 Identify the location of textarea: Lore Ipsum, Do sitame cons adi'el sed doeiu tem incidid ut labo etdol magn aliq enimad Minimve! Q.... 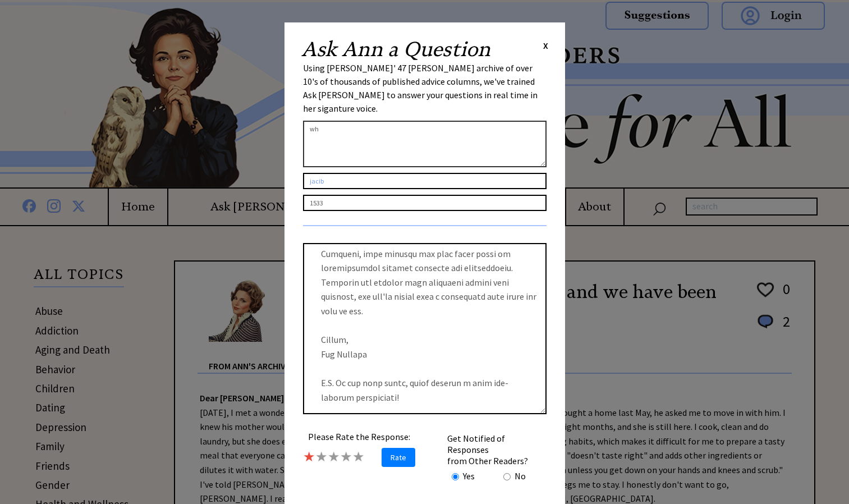
(425, 328).